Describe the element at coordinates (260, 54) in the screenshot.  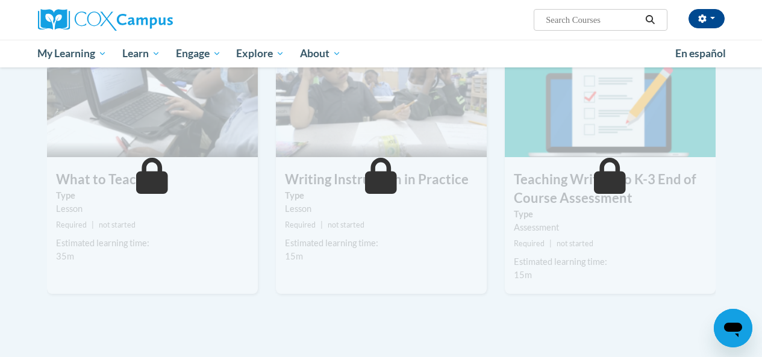
I see `span: Explore` at that location.